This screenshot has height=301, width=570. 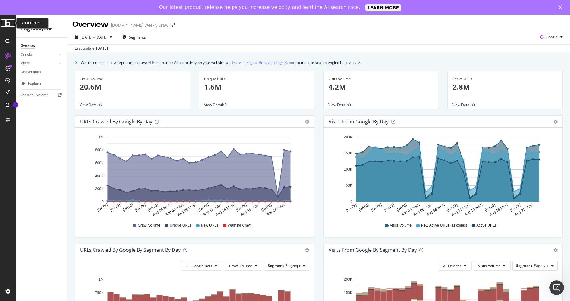 What do you see at coordinates (31, 72) in the screenshot?
I see `div: Conversions` at bounding box center [31, 72].